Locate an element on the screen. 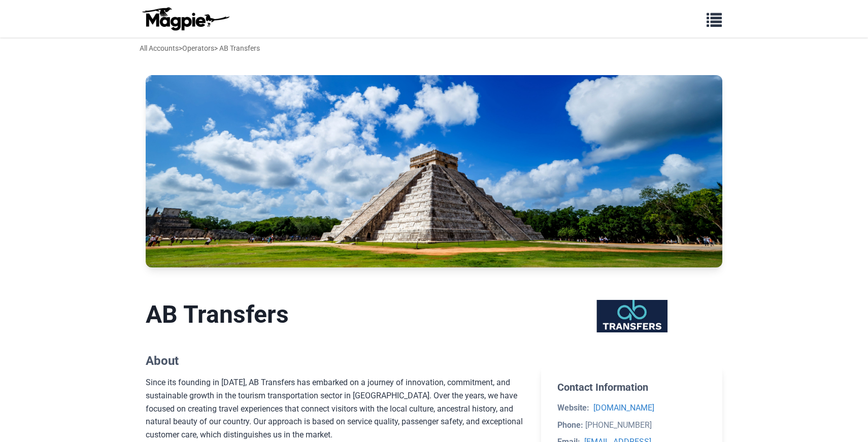 The width and height of the screenshot is (868, 442). h1: AB Transfers is located at coordinates (335, 315).